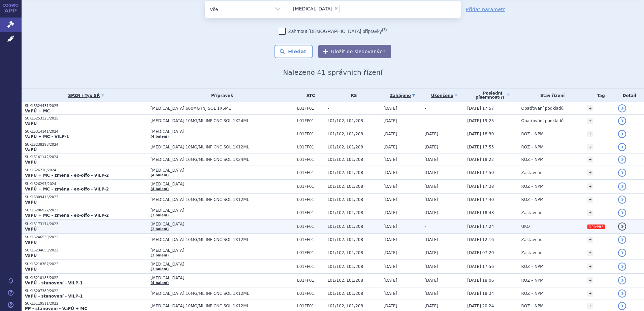 Image resolution: width=644 pixels, height=311 pixels. Describe the element at coordinates (86, 237) in the screenshot. I see `p: SUKLS246539/2022` at that location.